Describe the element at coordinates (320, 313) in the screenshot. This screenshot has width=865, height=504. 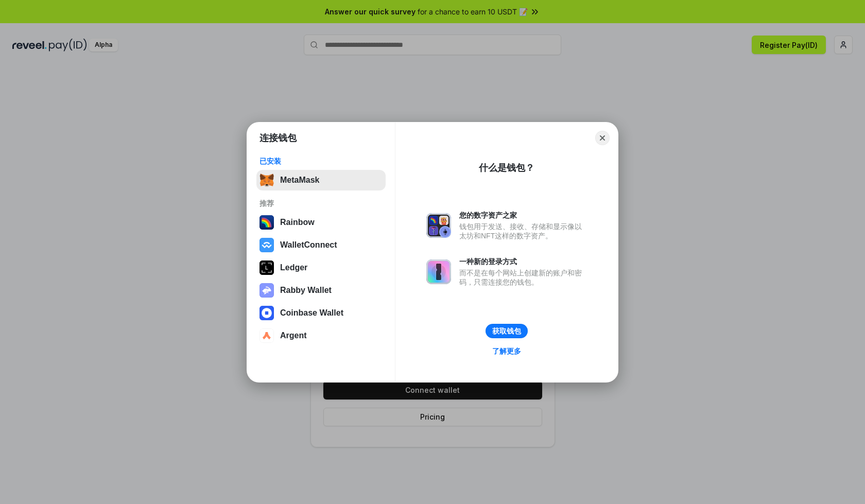
I see `button: Coinbase Wallet` at that location.